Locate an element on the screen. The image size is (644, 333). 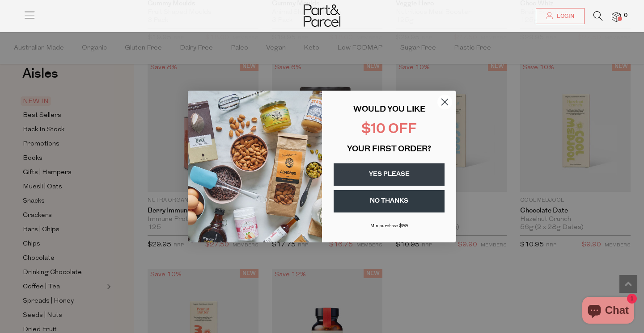
span: YOUR FIRST ORDER? is located at coordinates (389, 149).